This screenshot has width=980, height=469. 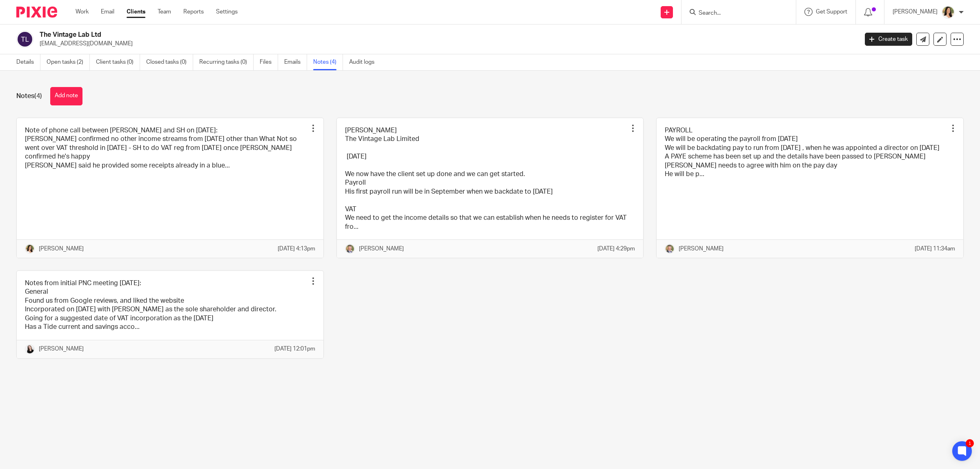 What do you see at coordinates (364, 35) in the screenshot?
I see `h2: The Vintage Lab Ltd` at bounding box center [364, 35].